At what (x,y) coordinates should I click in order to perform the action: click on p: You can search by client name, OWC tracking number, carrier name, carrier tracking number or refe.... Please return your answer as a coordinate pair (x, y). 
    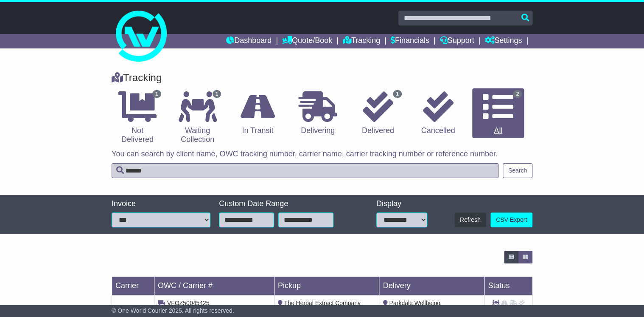
    Looking at the image, I should click on (322, 154).